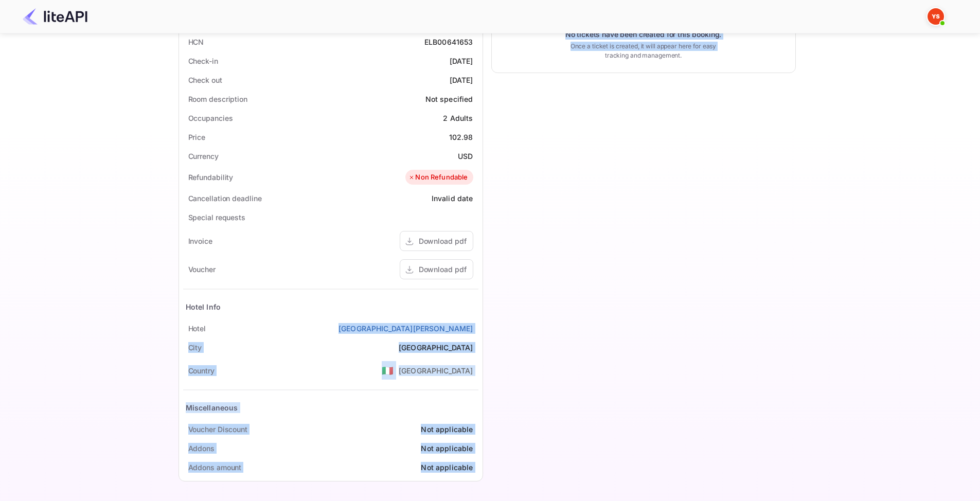  Describe the element at coordinates (197, 328) in the screenshot. I see `div: Hotel` at that location.